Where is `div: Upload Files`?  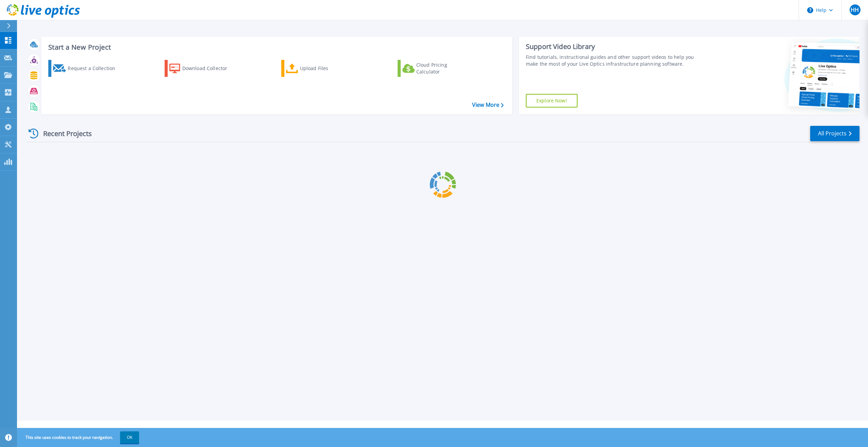 div: Upload Files is located at coordinates (327, 69).